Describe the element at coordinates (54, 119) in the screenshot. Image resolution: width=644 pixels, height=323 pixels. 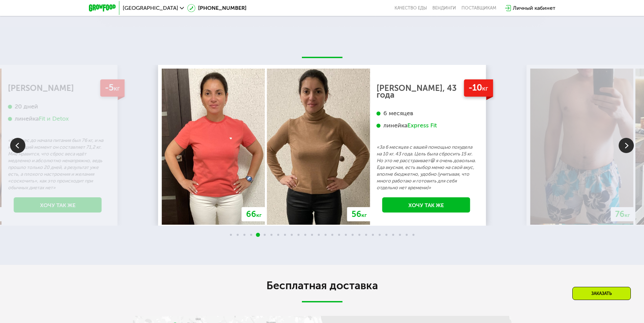
I see `div: Fit и Detox` at that location.